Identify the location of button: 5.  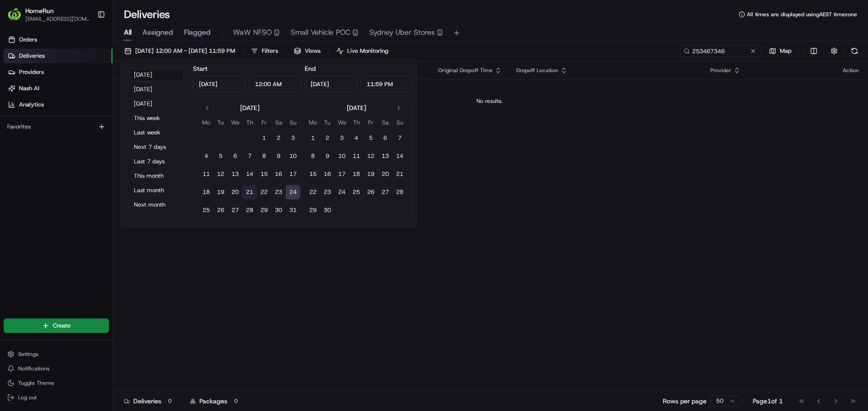
(370, 138).